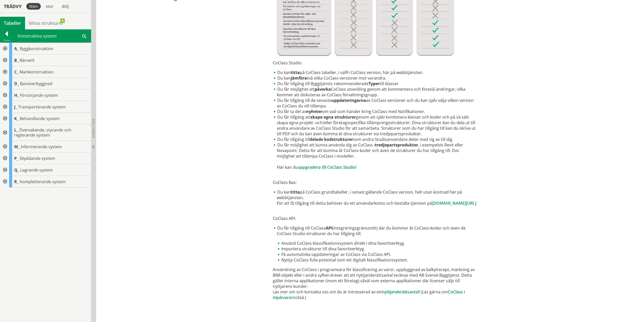 The height and width of the screenshot is (322, 644). Describe the element at coordinates (396, 145) in the screenshot. I see `strong: tredjepartsprodukter` at that location.